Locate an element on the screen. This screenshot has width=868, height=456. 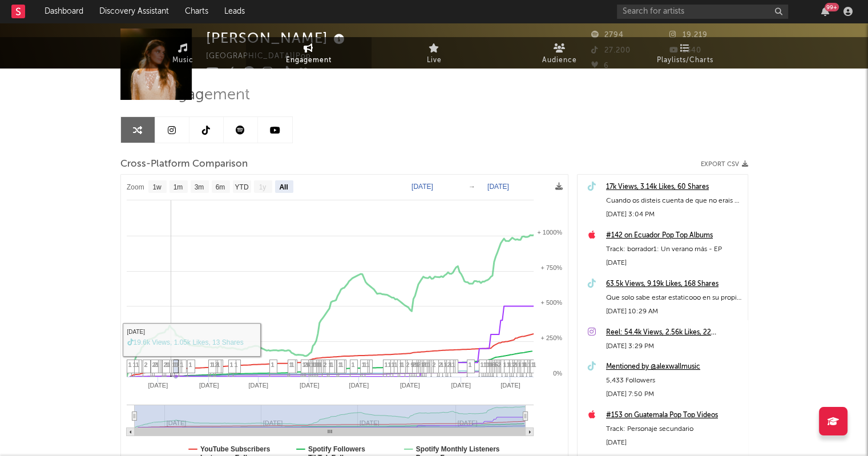
text: + 250% is located at coordinates (551, 338).